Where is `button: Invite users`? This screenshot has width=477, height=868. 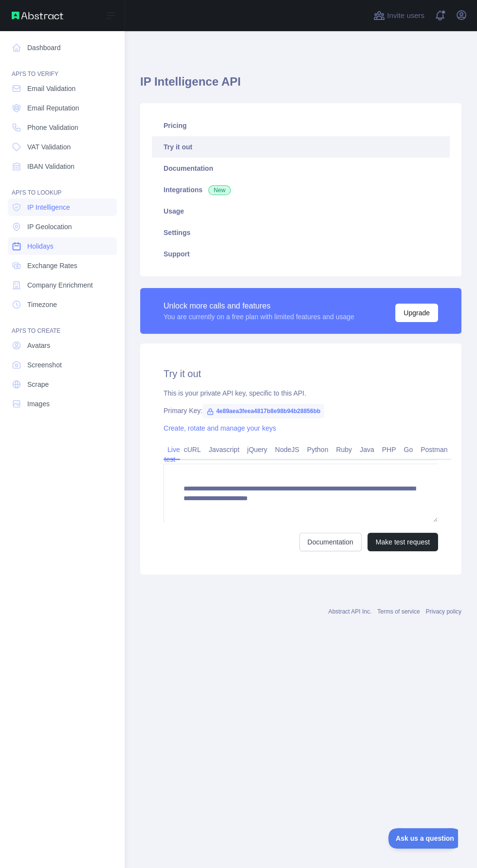 button: Invite users is located at coordinates (399, 16).